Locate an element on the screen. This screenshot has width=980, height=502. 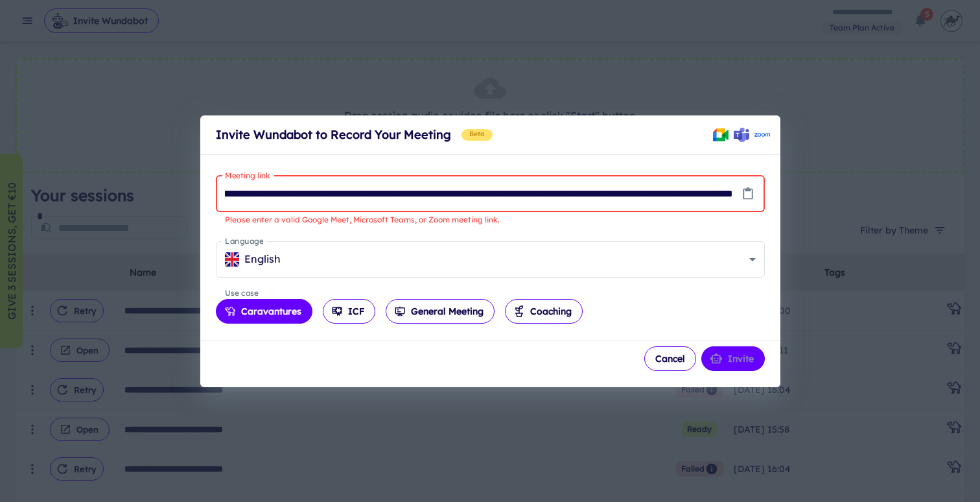
div: Invite Wundabot to Record Your Meeting is located at coordinates (464, 135).